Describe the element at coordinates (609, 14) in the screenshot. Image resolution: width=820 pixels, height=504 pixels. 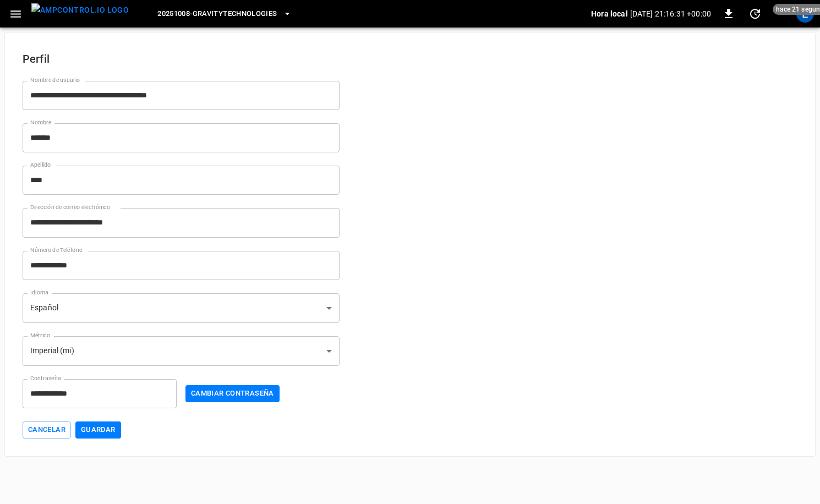
I see `p: Hora local` at that location.